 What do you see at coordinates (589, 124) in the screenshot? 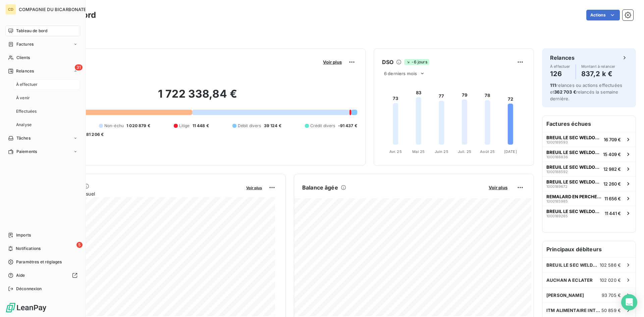
I see `h6: Factures échues` at bounding box center [589, 124].